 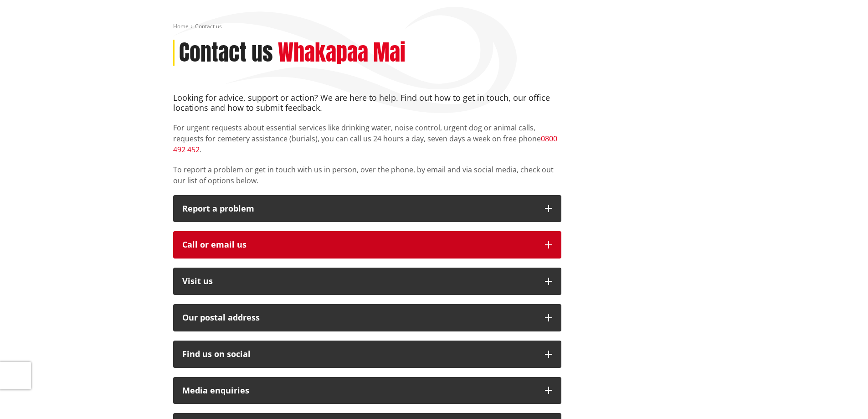 What do you see at coordinates (365, 144) in the screenshot?
I see `a: 0800 492 452` at bounding box center [365, 144].